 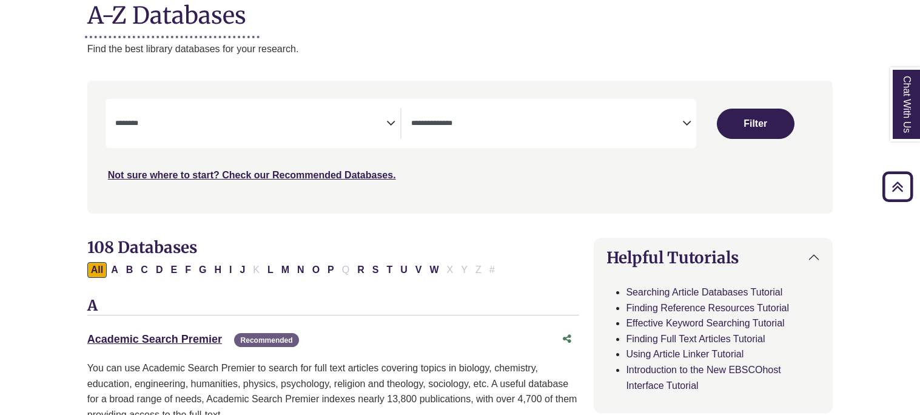 What do you see at coordinates (404, 270) in the screenshot?
I see `button: Filter Results U` at bounding box center [404, 270].